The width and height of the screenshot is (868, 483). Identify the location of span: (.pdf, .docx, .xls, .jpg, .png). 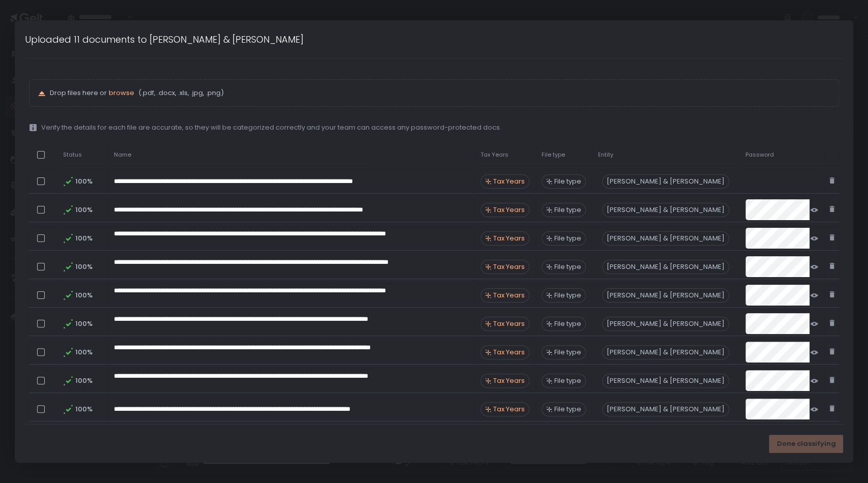
(180, 93).